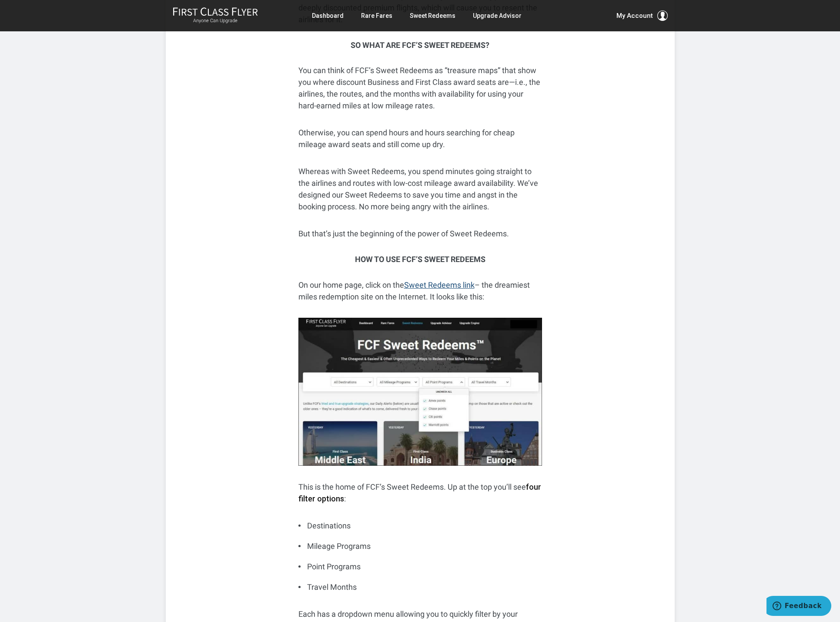 The image size is (840, 622). I want to click on a: First Class FlyerAnyone Can Upgrade, so click(215, 16).